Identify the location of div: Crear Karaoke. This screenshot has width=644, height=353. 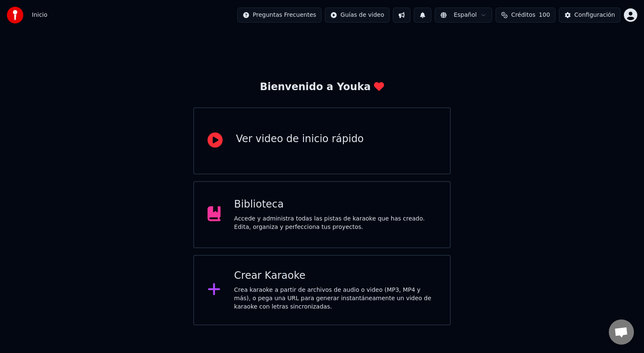
(335, 276).